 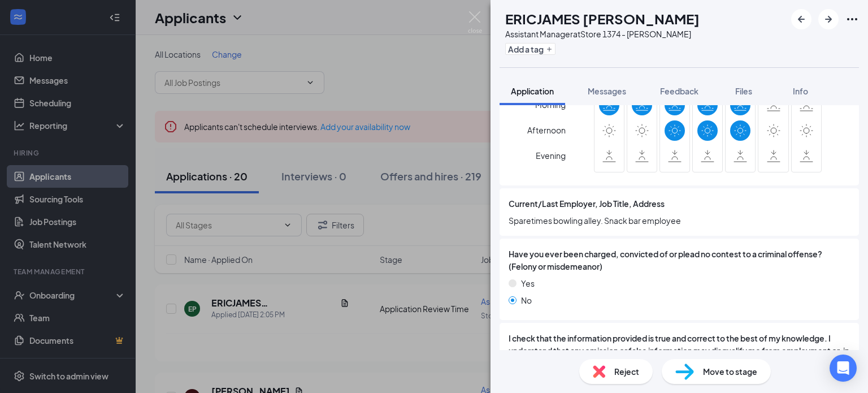 I want to click on div: Open Intercom Messenger, so click(x=843, y=368).